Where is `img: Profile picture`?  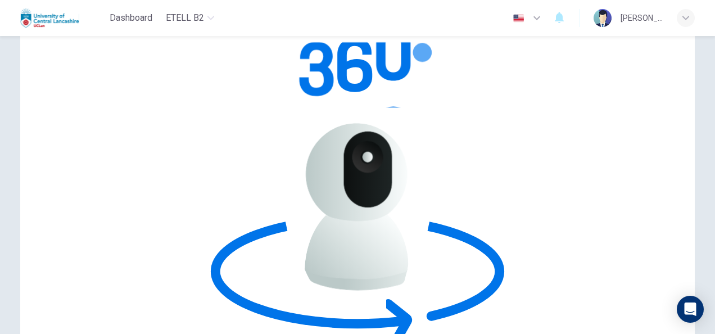
img: Profile picture is located at coordinates (602, 18).